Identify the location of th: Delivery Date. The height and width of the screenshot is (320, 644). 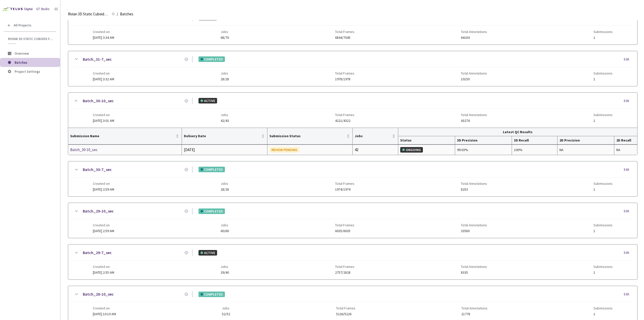
(224, 136).